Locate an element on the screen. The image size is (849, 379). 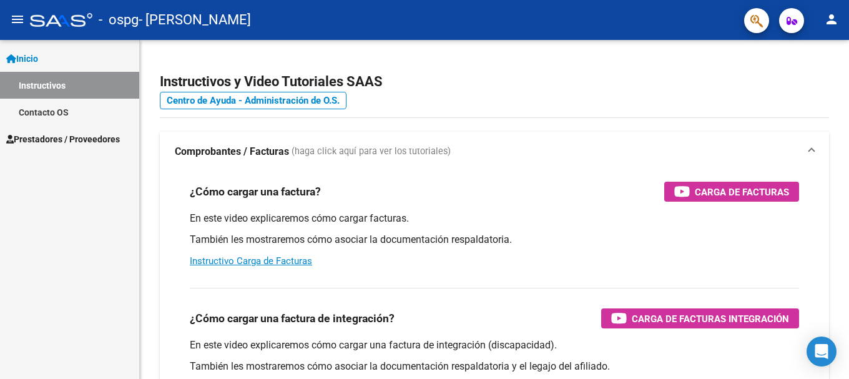
span: - ospg is located at coordinates (119, 20).